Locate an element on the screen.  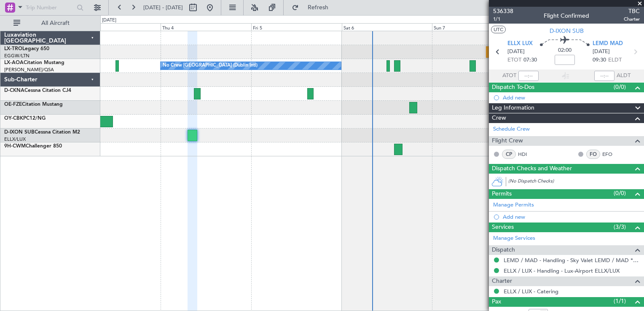
div: Thu 4 is located at coordinates (206, 27).